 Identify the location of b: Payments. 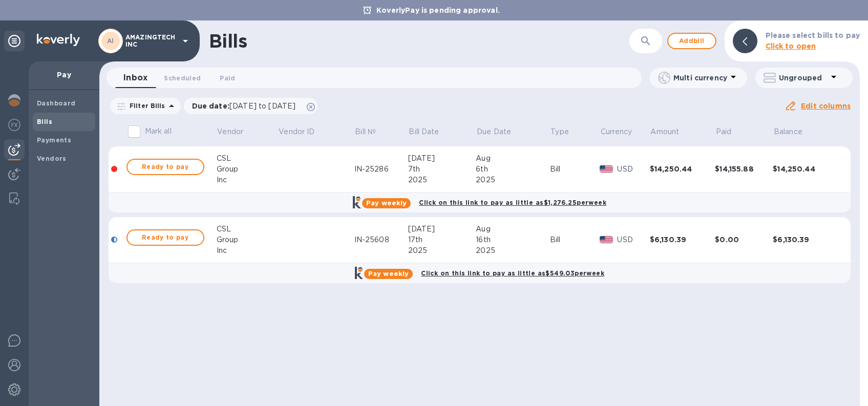
(54, 140).